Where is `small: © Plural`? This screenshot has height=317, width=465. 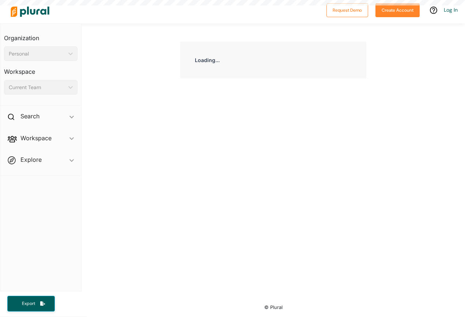
small: © Plural is located at coordinates (273, 307).